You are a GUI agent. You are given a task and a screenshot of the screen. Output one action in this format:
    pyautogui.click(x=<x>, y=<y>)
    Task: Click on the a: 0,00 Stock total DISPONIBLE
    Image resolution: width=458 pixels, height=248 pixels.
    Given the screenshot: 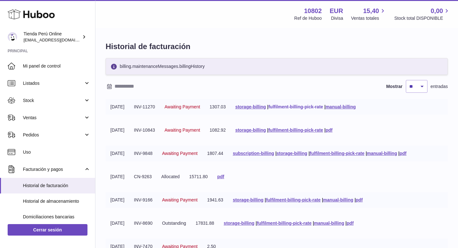 What is the action you would take?
    pyautogui.click(x=423, y=14)
    